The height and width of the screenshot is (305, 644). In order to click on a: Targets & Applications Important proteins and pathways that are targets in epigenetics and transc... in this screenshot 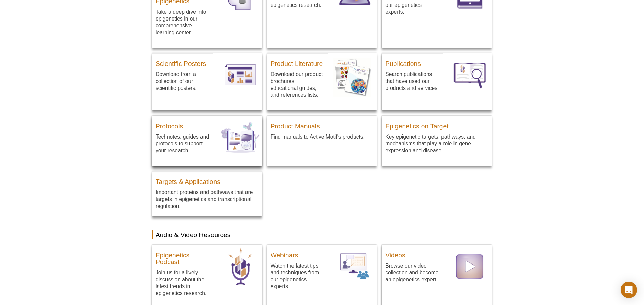, I will do `click(207, 194)`.